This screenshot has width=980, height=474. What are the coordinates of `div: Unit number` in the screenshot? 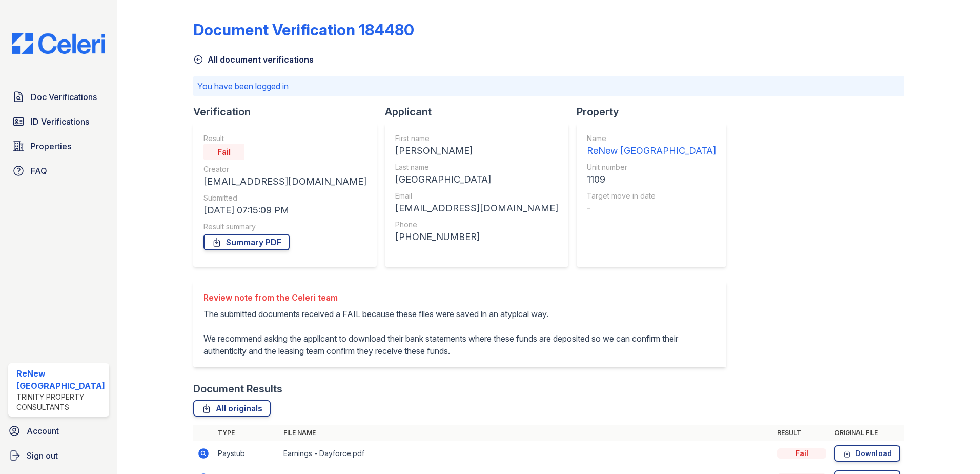 It's located at (651, 167).